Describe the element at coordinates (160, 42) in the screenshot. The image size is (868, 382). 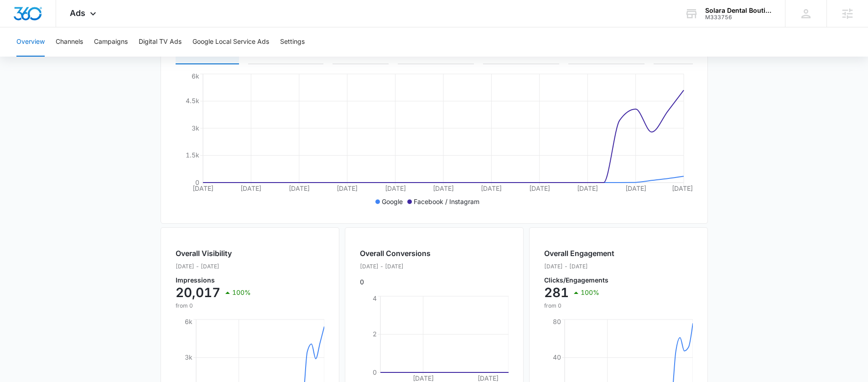
I see `button: Digital TV Ads` at that location.